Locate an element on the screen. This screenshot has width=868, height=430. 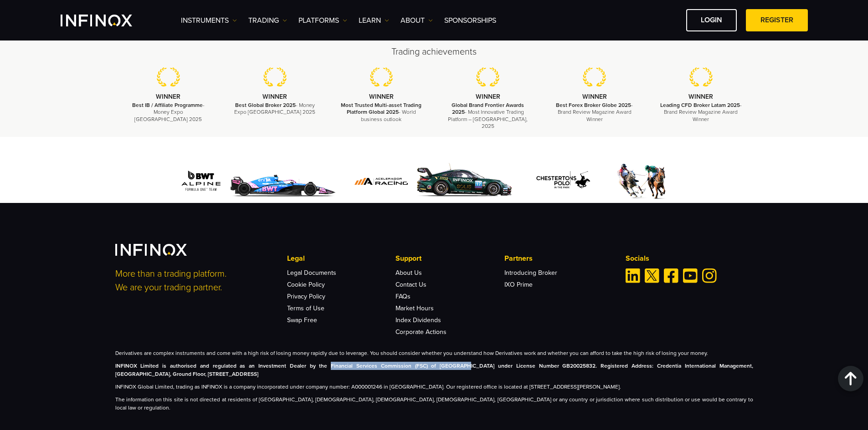
a: Youtube is located at coordinates (690, 276).